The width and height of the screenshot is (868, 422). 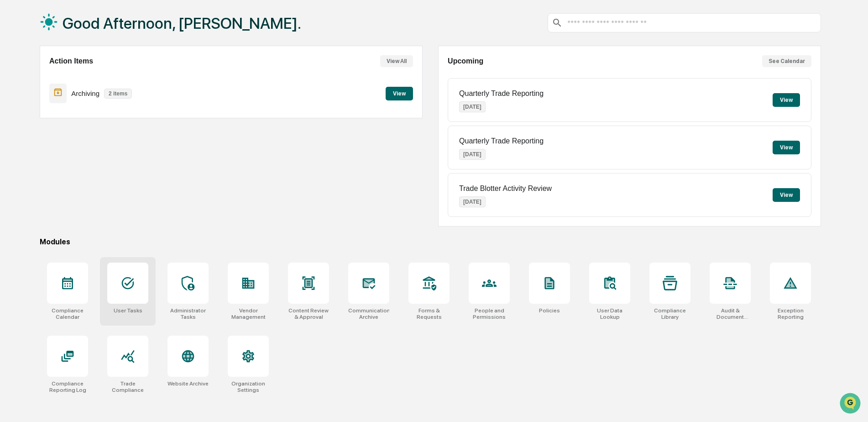 I want to click on div: Administrator Tasks, so click(x=188, y=313).